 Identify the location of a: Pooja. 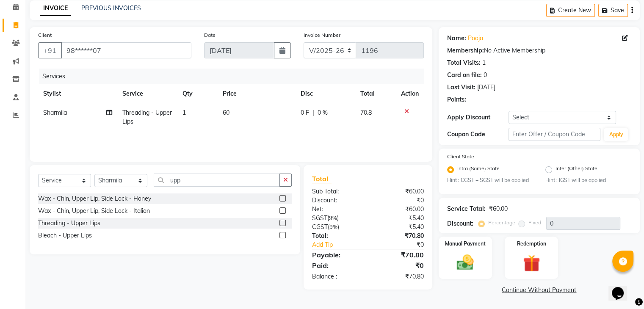
(475, 39).